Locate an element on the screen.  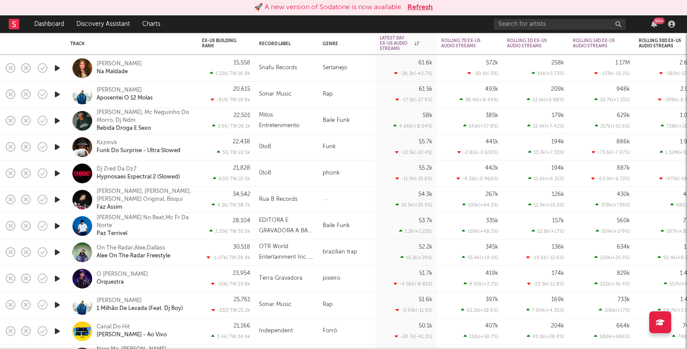
div: 13.5k ( +6.88 % ) is located at coordinates (545, 100).